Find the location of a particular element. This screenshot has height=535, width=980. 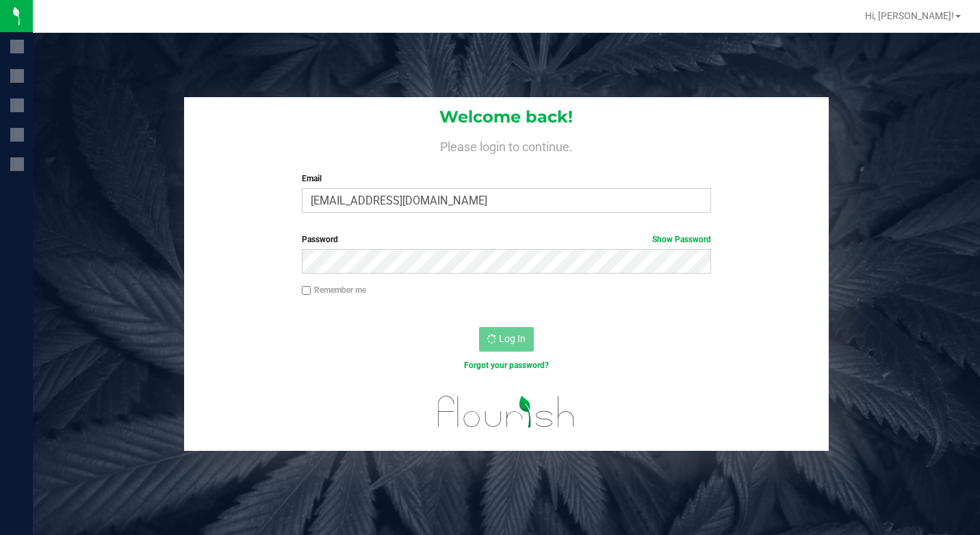

label: Email is located at coordinates (506, 179).